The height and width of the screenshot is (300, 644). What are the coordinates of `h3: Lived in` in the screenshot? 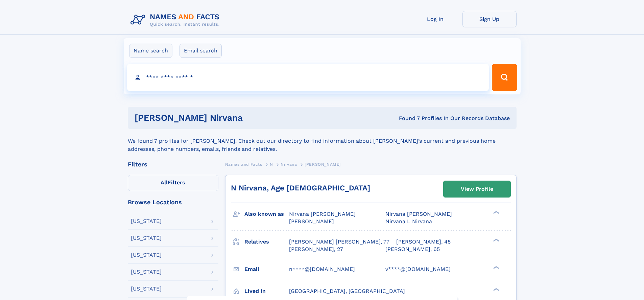 It's located at (267, 291).